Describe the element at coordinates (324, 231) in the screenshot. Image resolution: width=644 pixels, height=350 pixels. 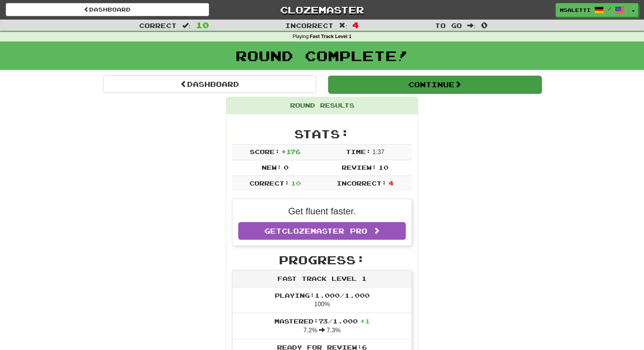
I see `span: Clozemaster Pro` at that location.